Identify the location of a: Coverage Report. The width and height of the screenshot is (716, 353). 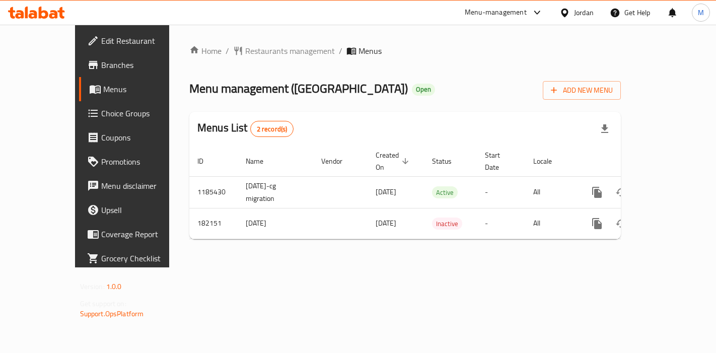
(136, 234).